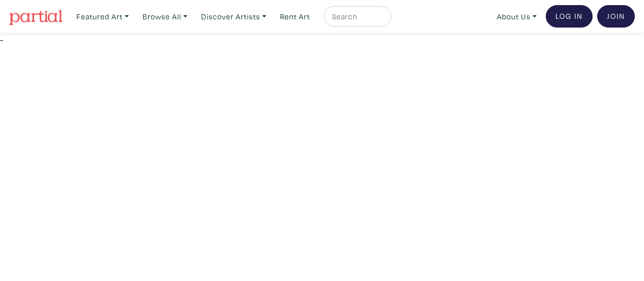 Image resolution: width=644 pixels, height=281 pixels. Describe the element at coordinates (616, 16) in the screenshot. I see `a: Join` at that location.